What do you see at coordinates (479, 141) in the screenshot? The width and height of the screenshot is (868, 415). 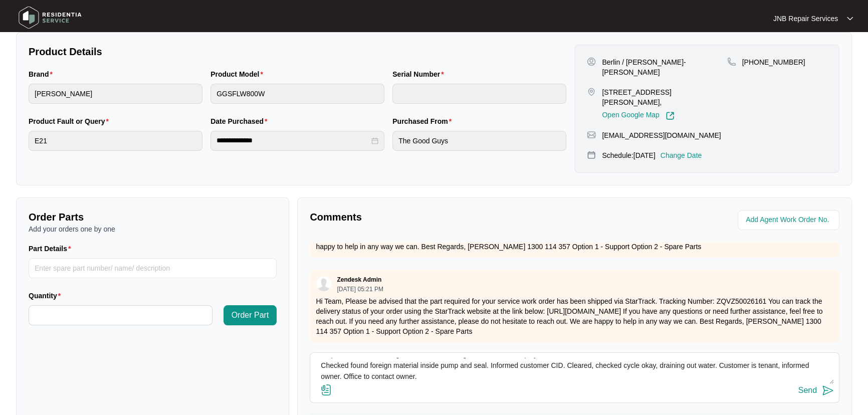 I see `input: Purchased From` at bounding box center [479, 141].